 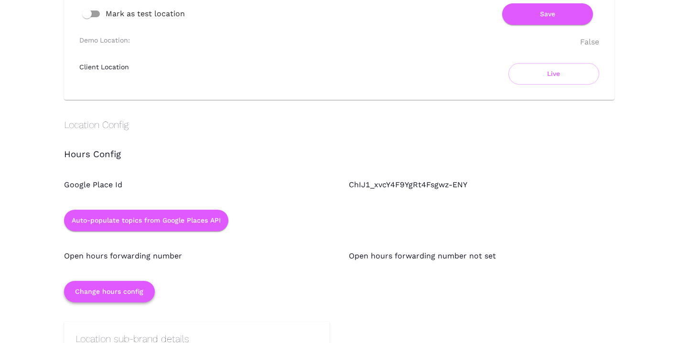 I want to click on h3: Hours Config, so click(x=339, y=155).